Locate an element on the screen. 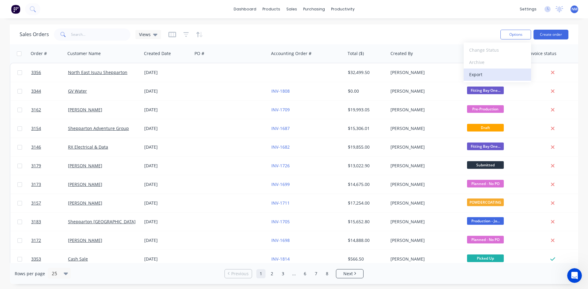 The width and height of the screenshot is (588, 289). div: Send us a messageWe typically reply in under 10 minutes is located at coordinates (61, 84).